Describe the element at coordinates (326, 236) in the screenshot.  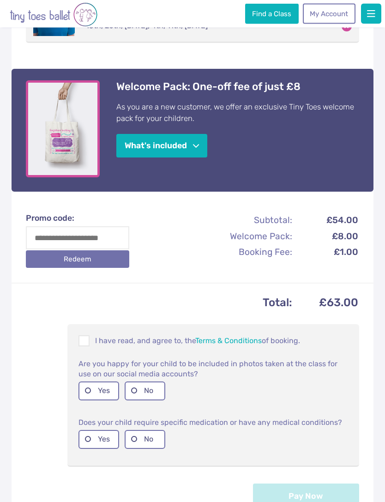
I see `td: £8.00` at that location.